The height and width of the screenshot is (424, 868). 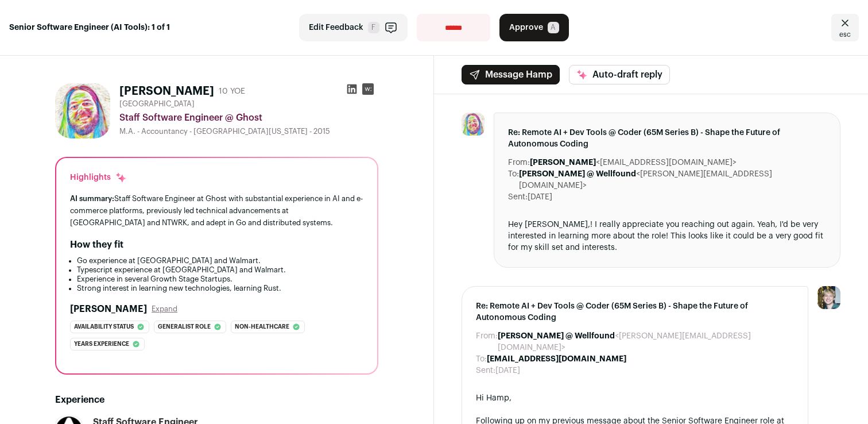 What do you see at coordinates (220, 279) in the screenshot?
I see `li: Experience in several Growth Stage Startups.` at bounding box center [220, 279].